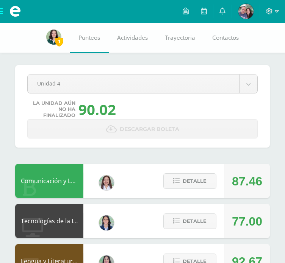 Image resolution: width=285 pixels, height=263 pixels. I want to click on span: 1, so click(59, 41).